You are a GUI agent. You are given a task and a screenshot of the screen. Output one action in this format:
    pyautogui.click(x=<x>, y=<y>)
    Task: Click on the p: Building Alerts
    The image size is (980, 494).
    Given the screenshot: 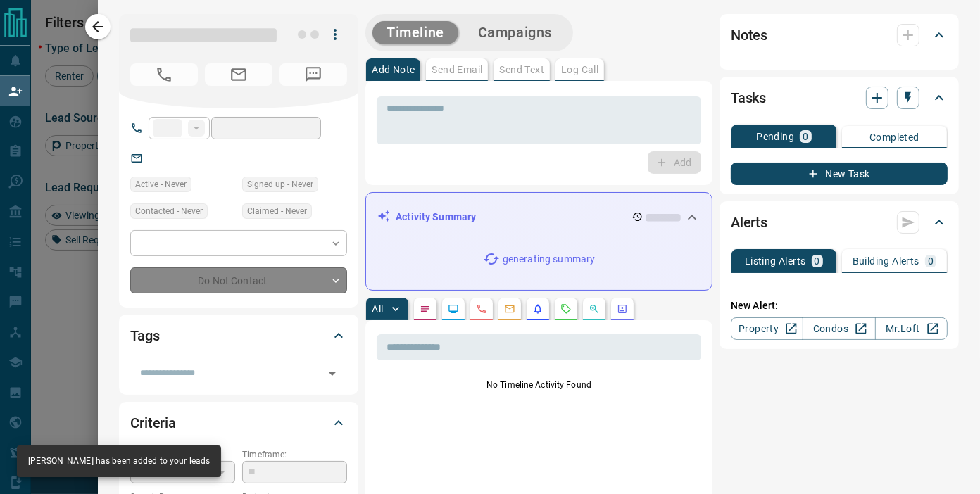 What is the action you would take?
    pyautogui.click(x=886, y=261)
    